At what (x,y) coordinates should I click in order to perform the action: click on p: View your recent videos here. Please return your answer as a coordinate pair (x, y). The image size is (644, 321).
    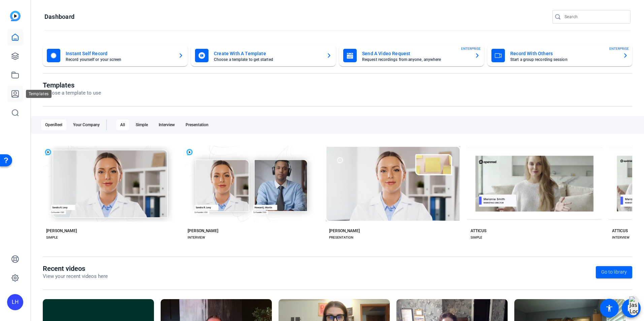
    Looking at the image, I should click on (75, 276).